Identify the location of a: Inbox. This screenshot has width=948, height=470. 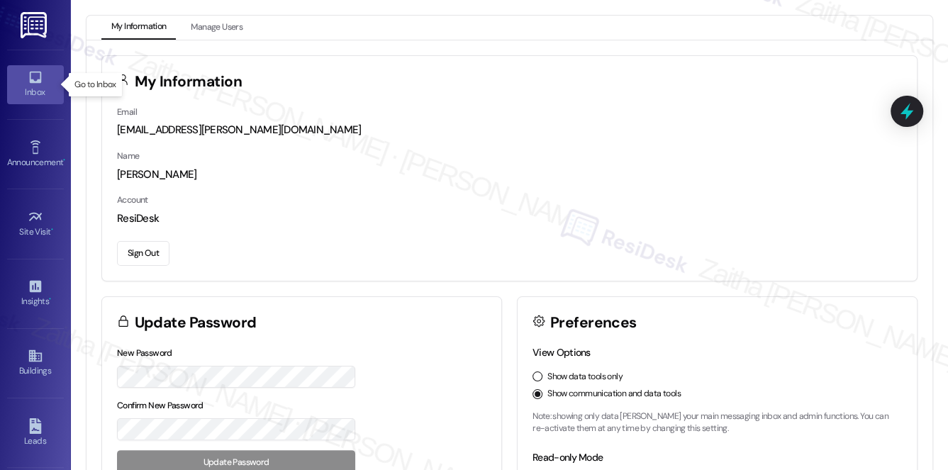
(35, 84).